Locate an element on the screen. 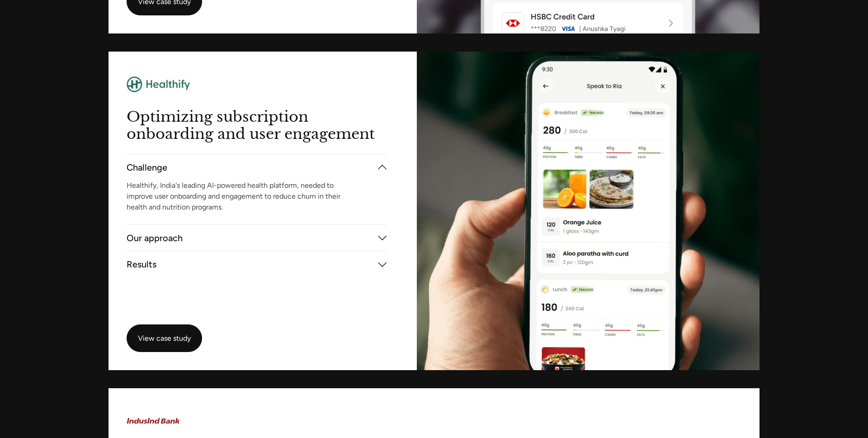  span: Results is located at coordinates (141, 264).